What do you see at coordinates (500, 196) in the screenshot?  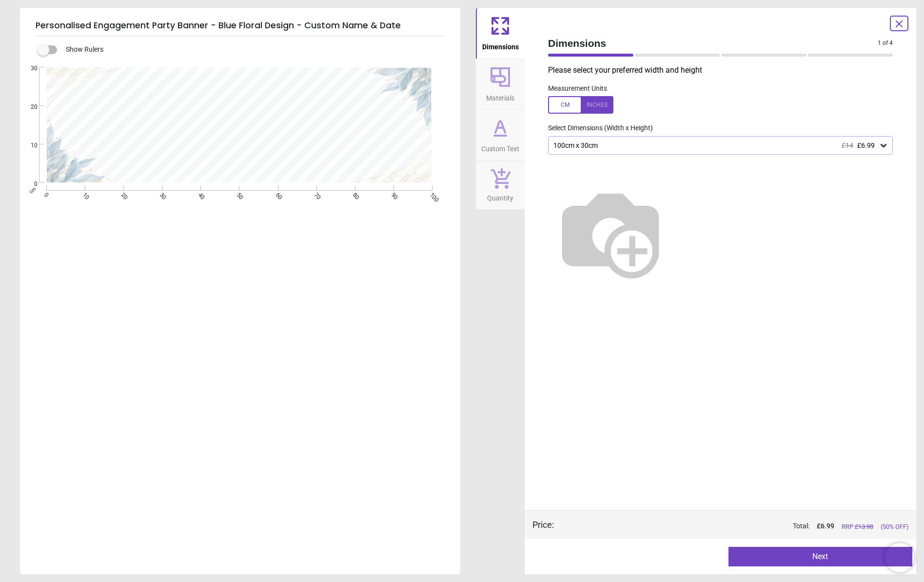 I see `span: Quantity` at bounding box center [500, 196].